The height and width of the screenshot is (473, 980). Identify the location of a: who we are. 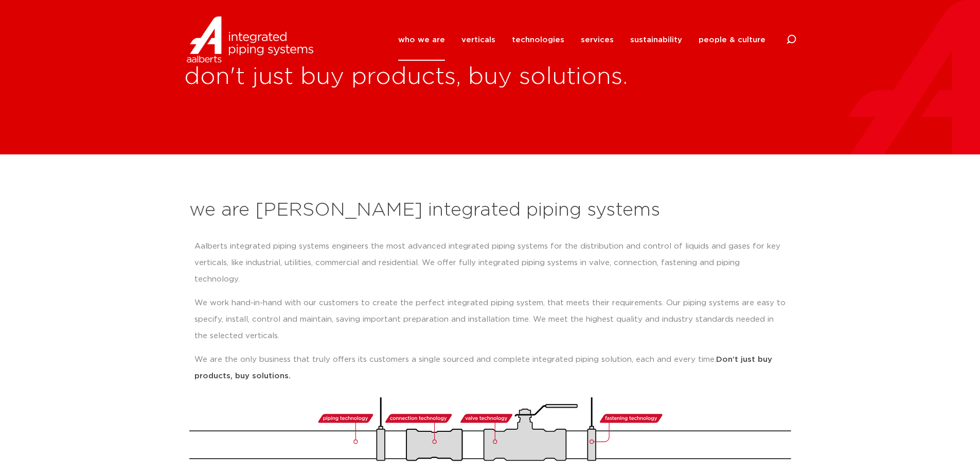
(421, 40).